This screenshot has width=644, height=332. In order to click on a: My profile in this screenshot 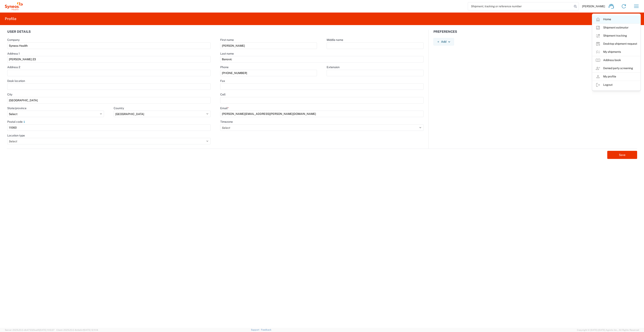, I will do `click(617, 77)`.